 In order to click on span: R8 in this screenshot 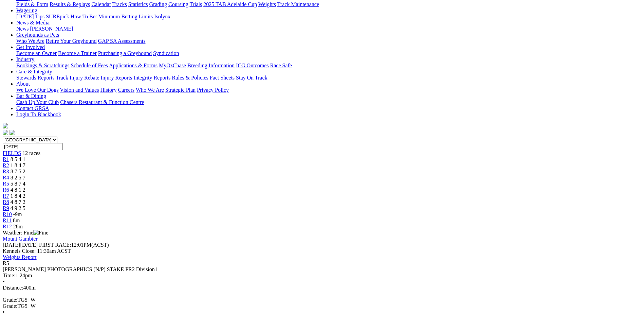, I will do `click(6, 202)`.